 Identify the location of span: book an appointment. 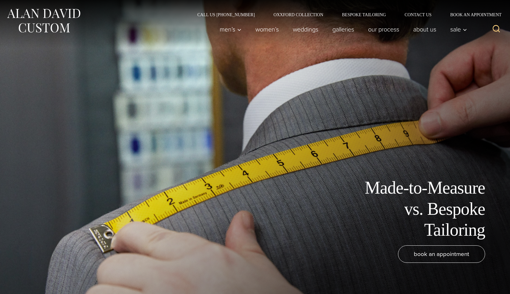
(442, 253).